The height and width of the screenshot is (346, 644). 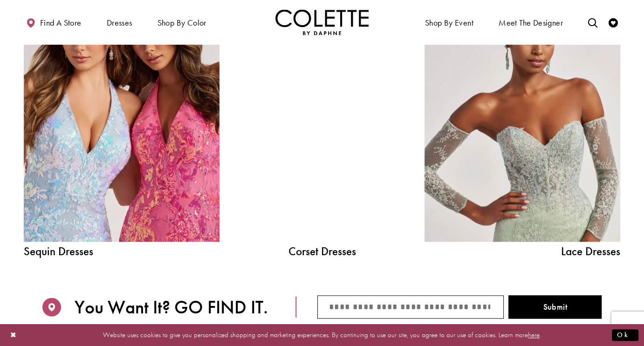 I want to click on button: Close Dialog, so click(x=14, y=335).